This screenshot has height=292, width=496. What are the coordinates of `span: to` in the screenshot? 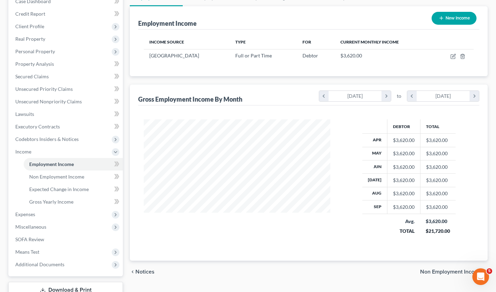 It's located at (399, 96).